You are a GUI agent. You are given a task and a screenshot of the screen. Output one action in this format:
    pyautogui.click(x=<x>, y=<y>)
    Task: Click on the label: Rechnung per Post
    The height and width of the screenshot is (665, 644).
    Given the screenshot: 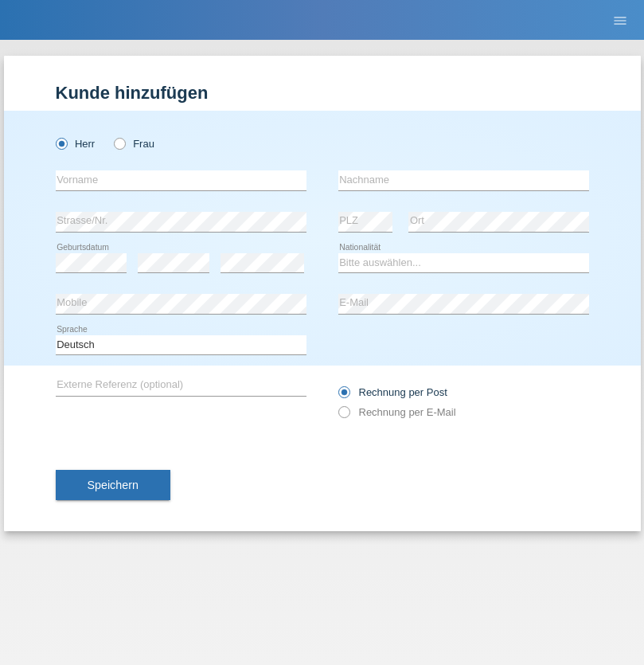 What is the action you would take?
    pyautogui.click(x=393, y=392)
    